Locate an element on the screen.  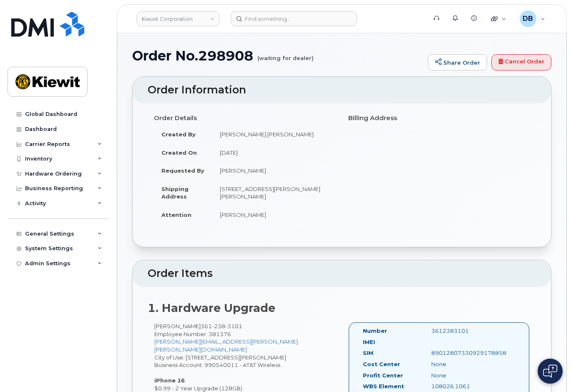
div: 89012807330929178858 is located at coordinates (473, 353).